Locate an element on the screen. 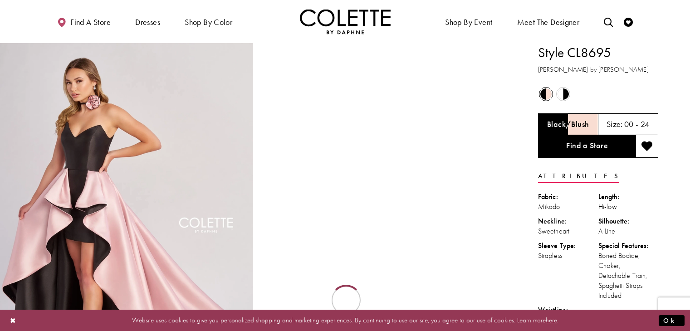  div: Product color controls state depends on size chosen is located at coordinates (598, 94).